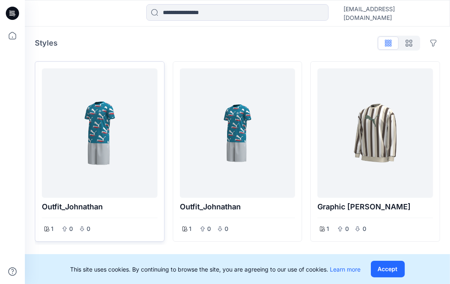 This screenshot has width=450, height=284. I want to click on button: Accept, so click(388, 269).